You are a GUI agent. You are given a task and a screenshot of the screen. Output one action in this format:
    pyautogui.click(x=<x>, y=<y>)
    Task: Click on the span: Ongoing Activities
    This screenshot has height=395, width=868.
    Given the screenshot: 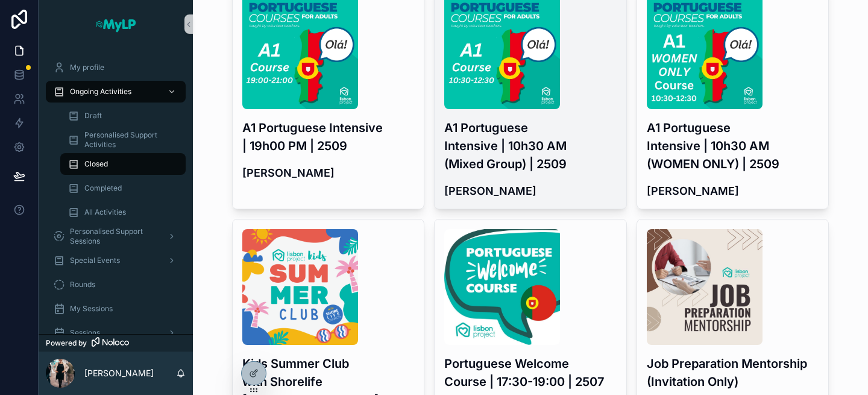 What is the action you would take?
    pyautogui.click(x=100, y=91)
    